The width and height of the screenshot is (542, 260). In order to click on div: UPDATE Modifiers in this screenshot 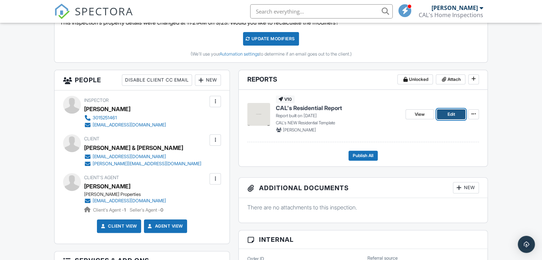, I will do `click(271, 39)`.